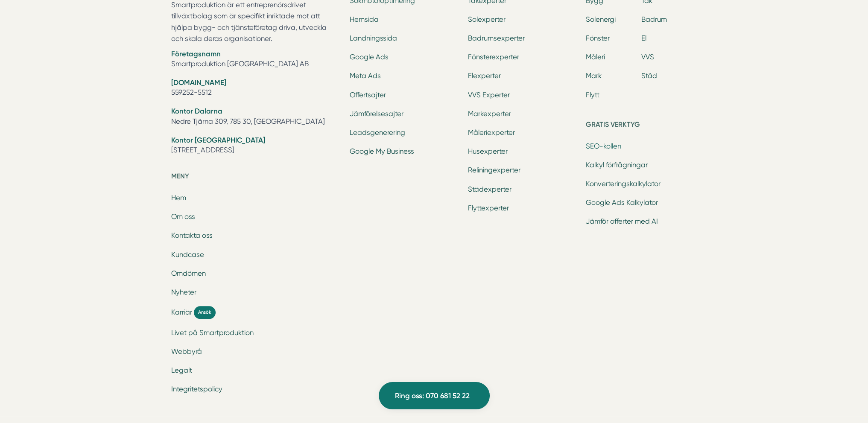 The height and width of the screenshot is (423, 868). Describe the element at coordinates (181, 312) in the screenshot. I see `span: Karriär` at that location.